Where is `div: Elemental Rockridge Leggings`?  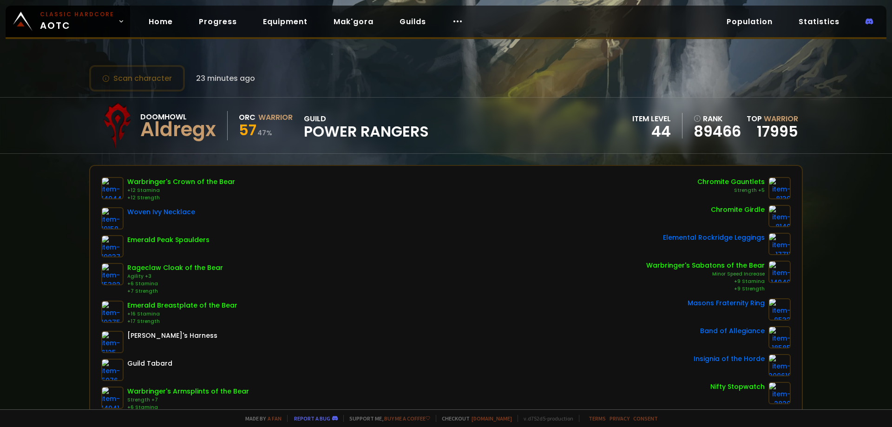 div: Elemental Rockridge Leggings is located at coordinates (713, 237).